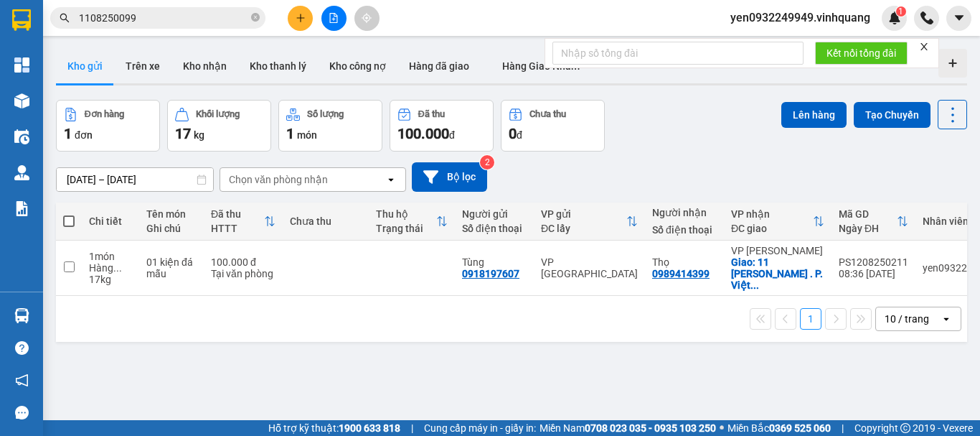 The image size is (980, 436). What do you see at coordinates (583, 214) in the screenshot?
I see `div: VP gửi` at bounding box center [583, 214].